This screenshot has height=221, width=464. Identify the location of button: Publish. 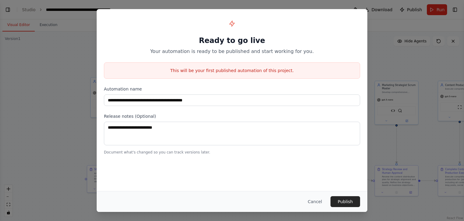
(346, 201).